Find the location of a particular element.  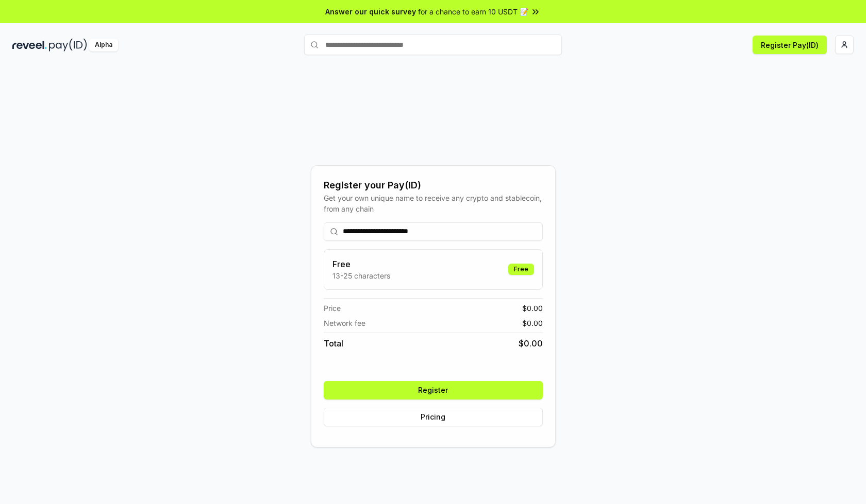

button: Register Pay(ID) is located at coordinates (790, 45).